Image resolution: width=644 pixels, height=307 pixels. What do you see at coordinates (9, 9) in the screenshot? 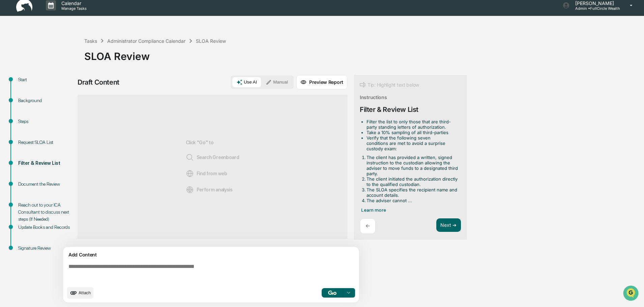
I see `button: Open customer support` at bounding box center [9, 9].